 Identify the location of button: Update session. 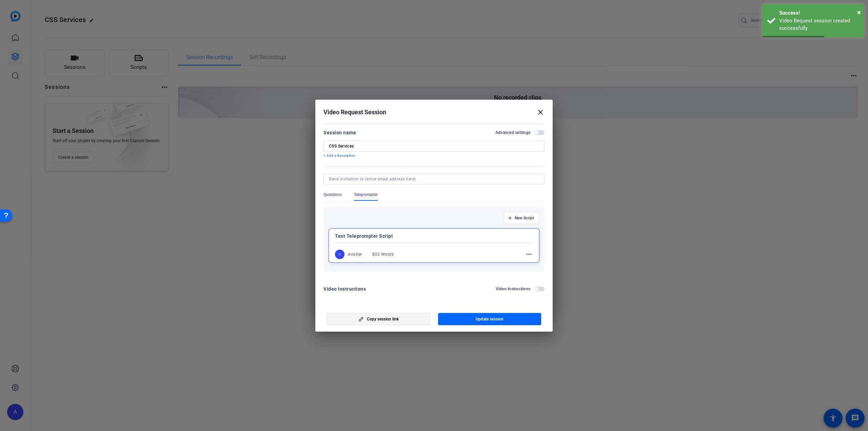
(490, 319).